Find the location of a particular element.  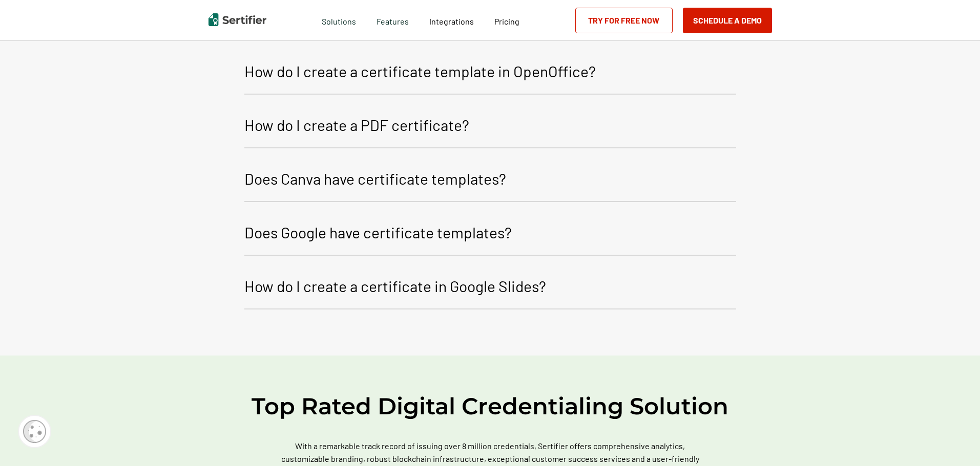

span: Pricing is located at coordinates (506, 21).